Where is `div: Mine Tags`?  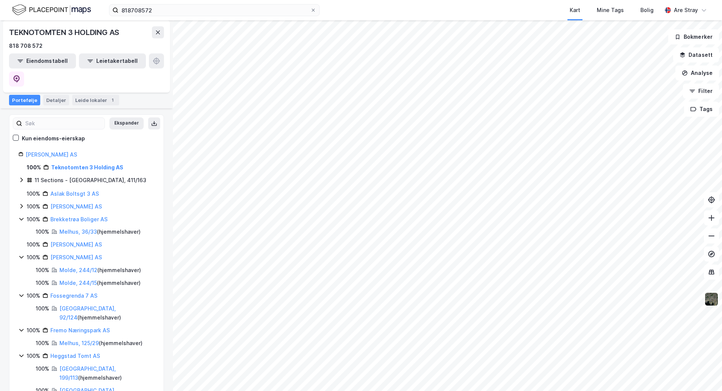 div: Mine Tags is located at coordinates (610, 10).